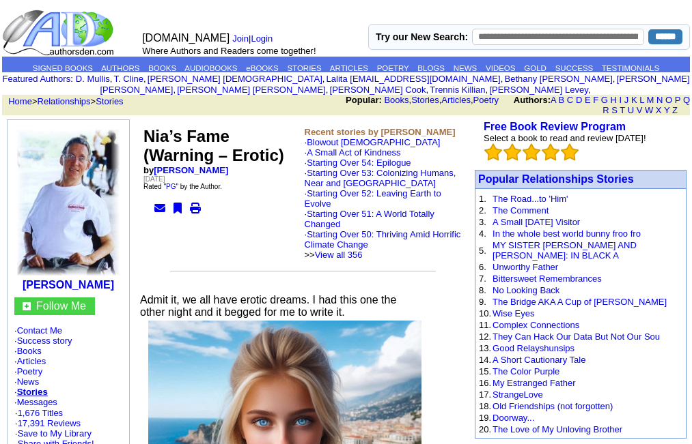 This screenshot has width=692, height=444. Describe the element at coordinates (587, 100) in the screenshot. I see `a: E` at that location.